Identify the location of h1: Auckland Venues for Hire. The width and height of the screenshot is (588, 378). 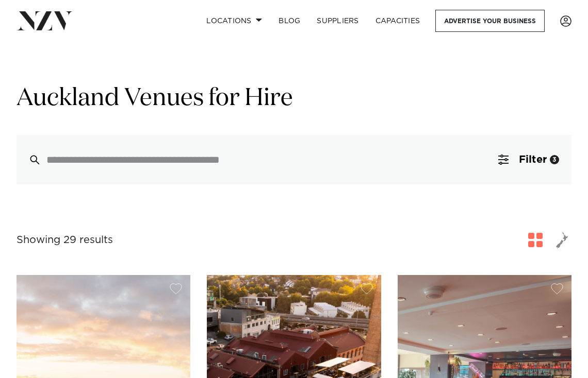
(294, 98).